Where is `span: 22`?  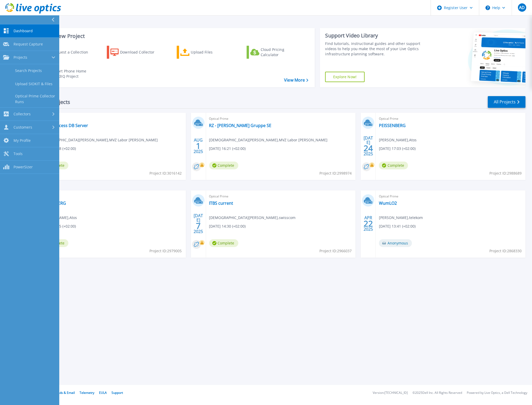 span: 22 is located at coordinates (368, 223).